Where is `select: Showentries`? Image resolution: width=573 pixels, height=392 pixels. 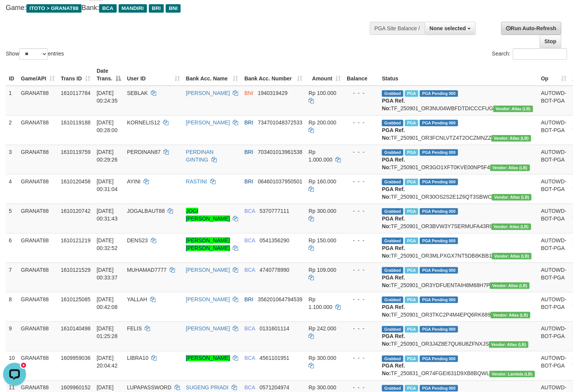
select: Showentries is located at coordinates (33, 54).